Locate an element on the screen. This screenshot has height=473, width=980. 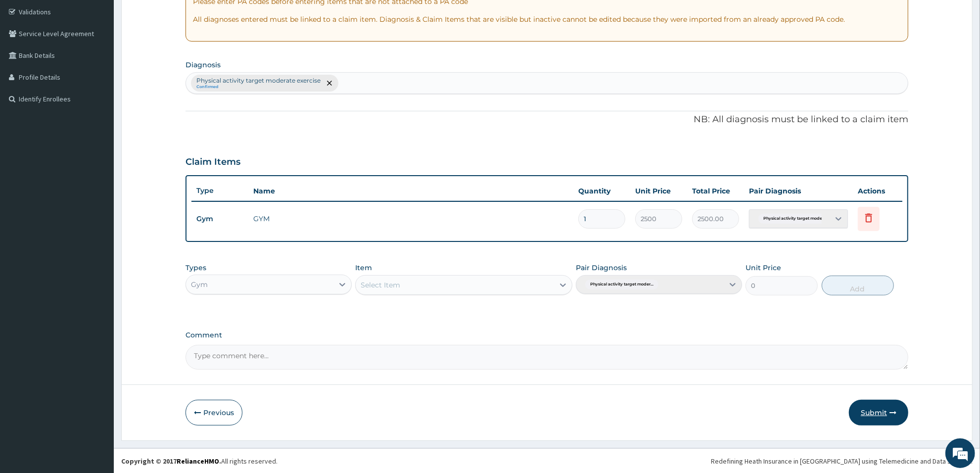
th: Pair Diagnosis is located at coordinates (799, 191).